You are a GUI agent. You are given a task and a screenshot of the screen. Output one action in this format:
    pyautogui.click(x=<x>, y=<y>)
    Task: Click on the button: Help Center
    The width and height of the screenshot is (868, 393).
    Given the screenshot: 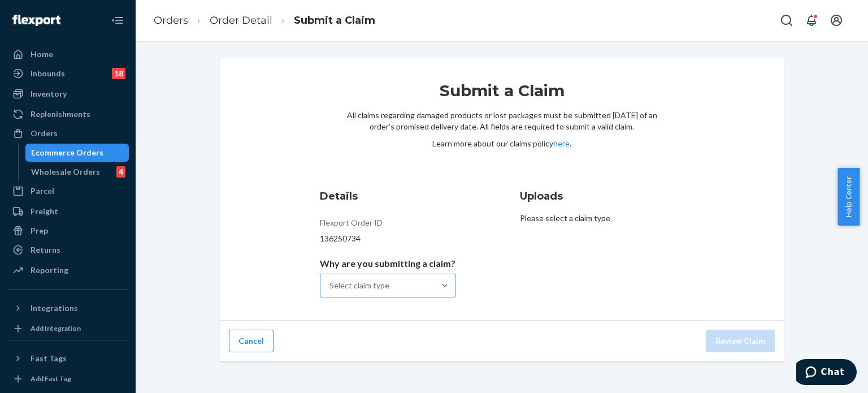 What is the action you would take?
    pyautogui.click(x=848, y=197)
    